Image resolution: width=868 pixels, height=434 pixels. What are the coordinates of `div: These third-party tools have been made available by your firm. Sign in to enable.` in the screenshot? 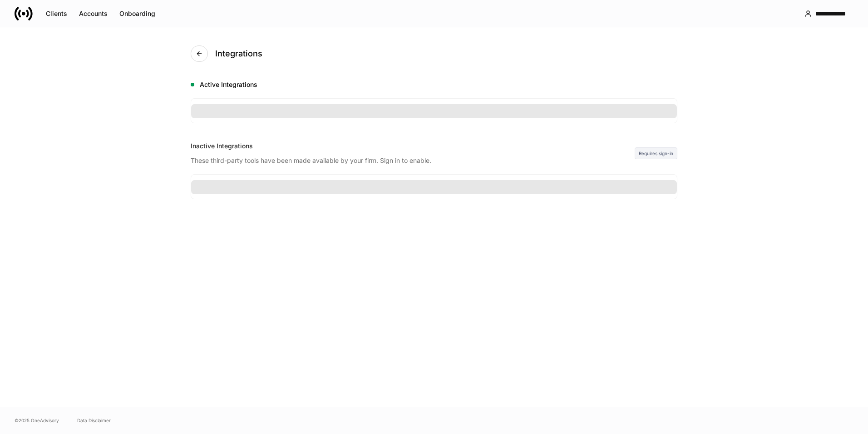 It's located at (413, 158).